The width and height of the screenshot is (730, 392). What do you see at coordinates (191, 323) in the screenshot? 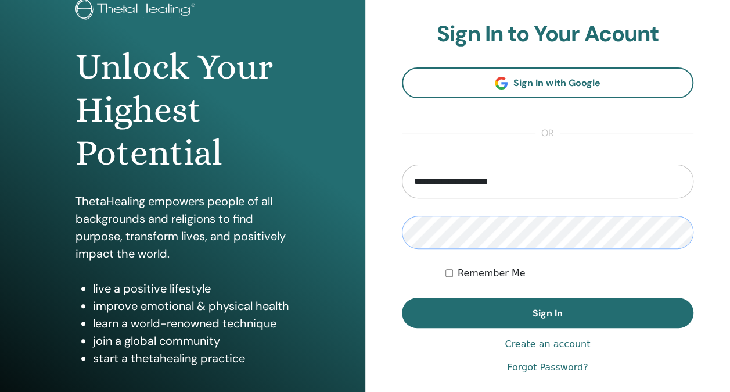
I see `li: learn a world-renowned technique` at bounding box center [191, 323].